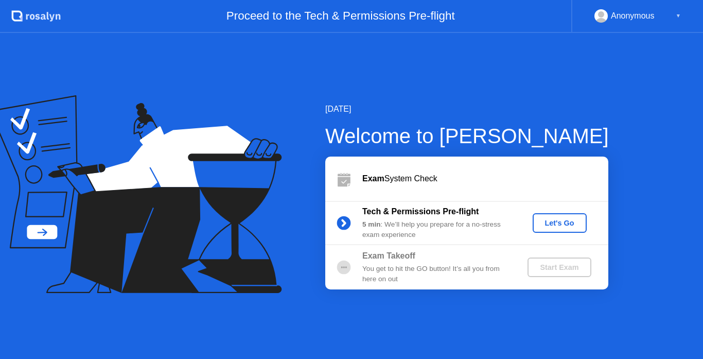 The image size is (703, 359). I want to click on b: Exam Takeoff, so click(389, 255).